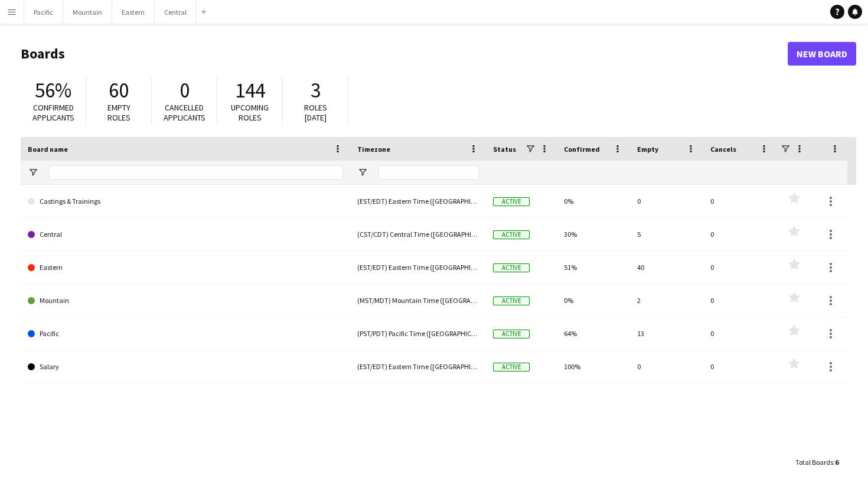  I want to click on div: 40, so click(667, 267).